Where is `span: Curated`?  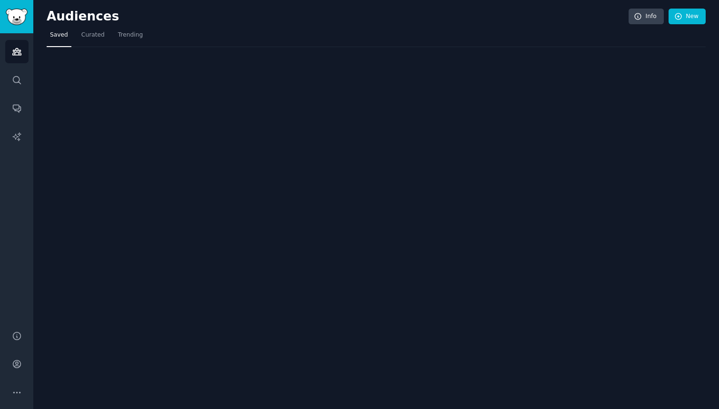 span: Curated is located at coordinates (93, 35).